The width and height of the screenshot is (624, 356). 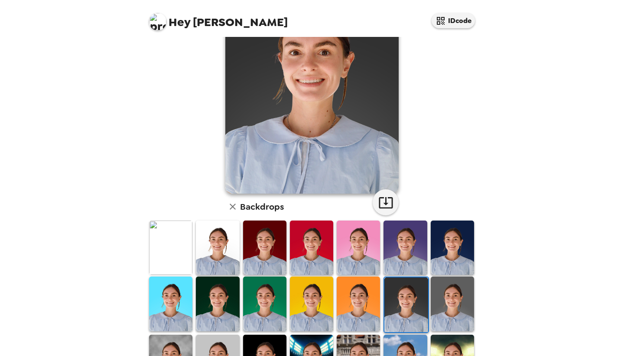 I want to click on span: Hey, so click(x=180, y=22).